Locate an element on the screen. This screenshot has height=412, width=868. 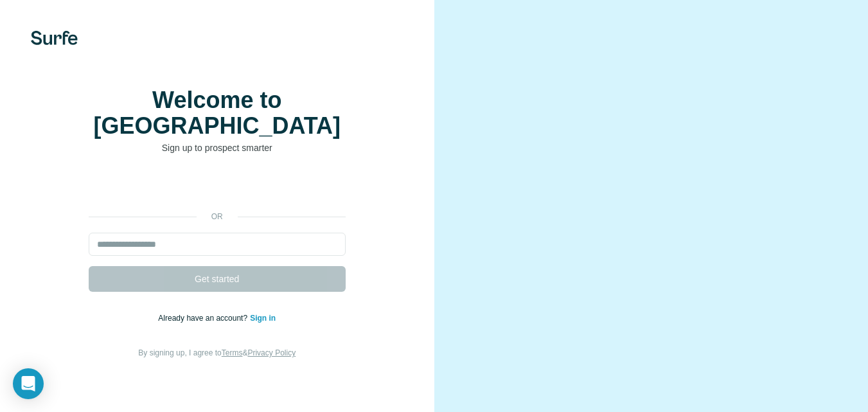
a: Privacy Policy is located at coordinates (271, 353).